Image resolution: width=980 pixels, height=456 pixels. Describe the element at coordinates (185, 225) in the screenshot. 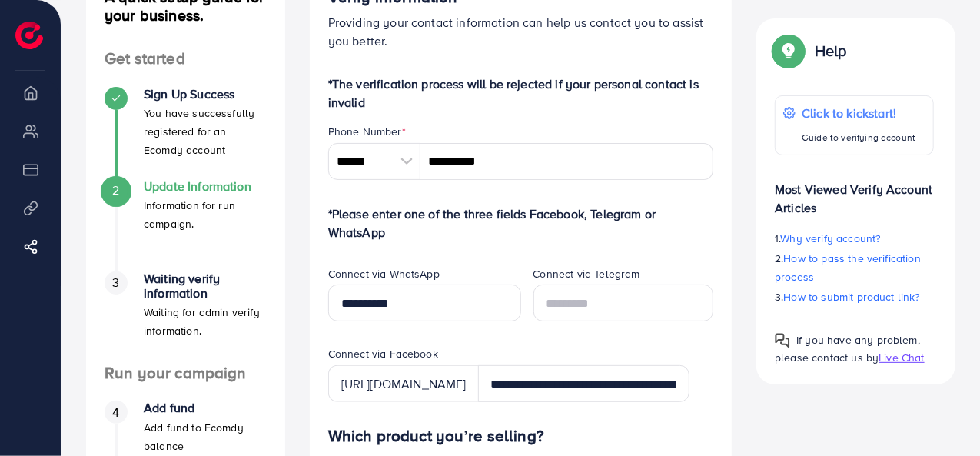

I see `li: Update Information` at that location.